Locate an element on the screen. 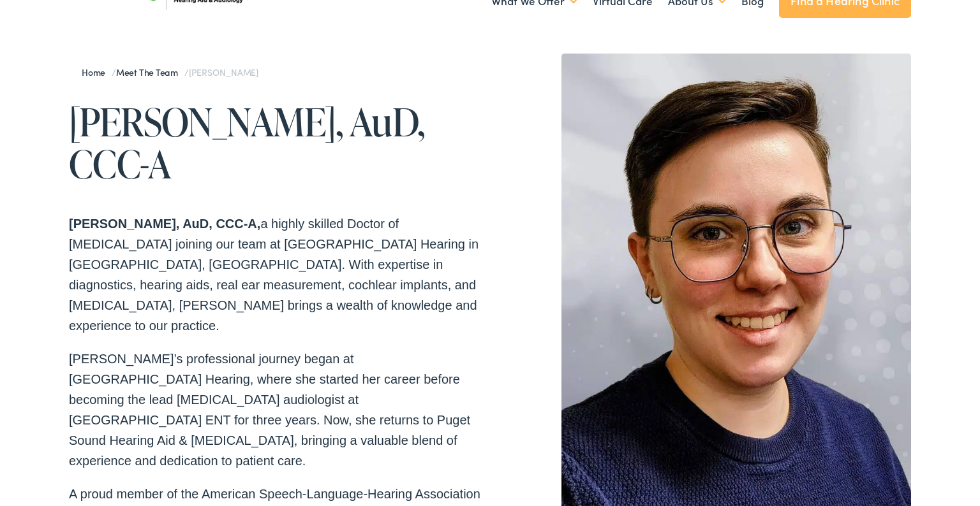 The width and height of the screenshot is (980, 506). a: Meet the Team is located at coordinates (150, 72).